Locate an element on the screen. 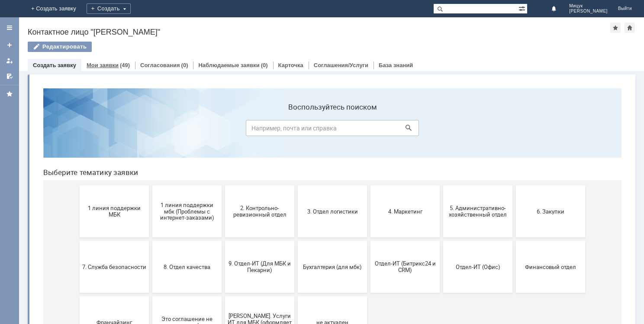 The height and width of the screenshot is (324, 644). div: Добавить в избранное is located at coordinates (615, 28).